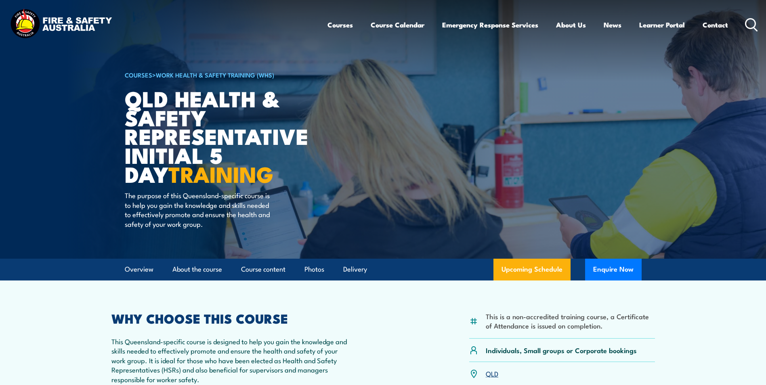 This screenshot has height=385, width=766. What do you see at coordinates (561, 350) in the screenshot?
I see `p: Individuals, Small groups or Corporate bookings` at bounding box center [561, 350].